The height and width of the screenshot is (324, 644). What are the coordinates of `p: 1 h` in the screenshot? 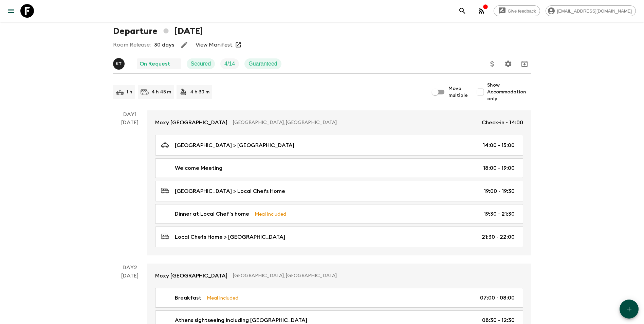 It's located at (129, 92).